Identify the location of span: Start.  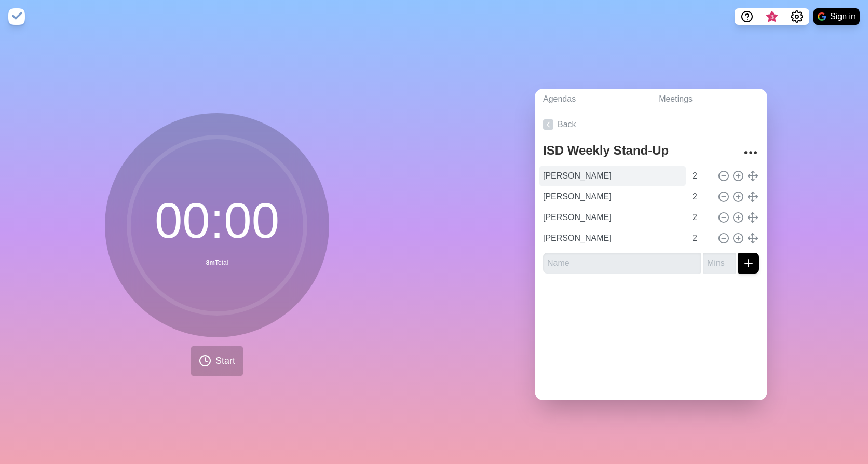
(225, 361).